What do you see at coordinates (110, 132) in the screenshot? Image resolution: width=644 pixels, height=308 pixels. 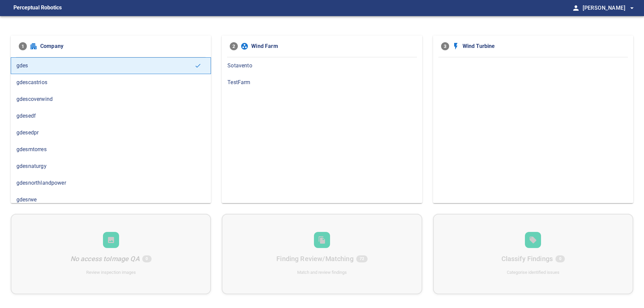 I see `span: gdesedpr` at bounding box center [110, 132].